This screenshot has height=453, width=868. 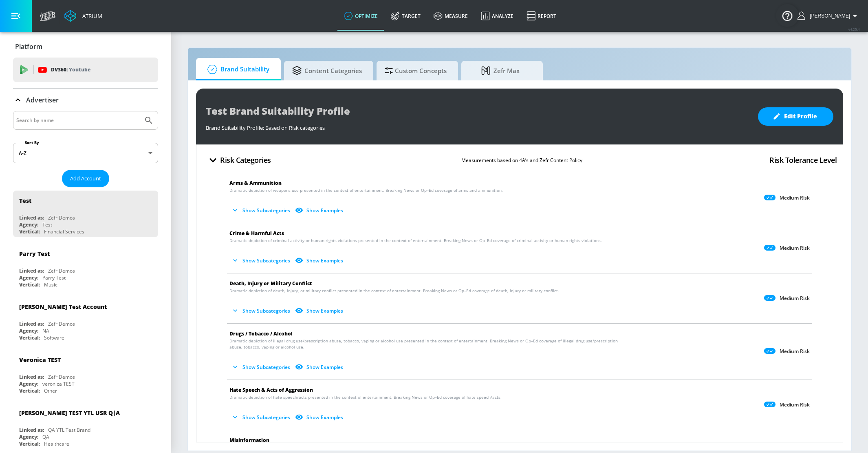 What do you see at coordinates (406, 16) in the screenshot?
I see `a: Target` at bounding box center [406, 16].